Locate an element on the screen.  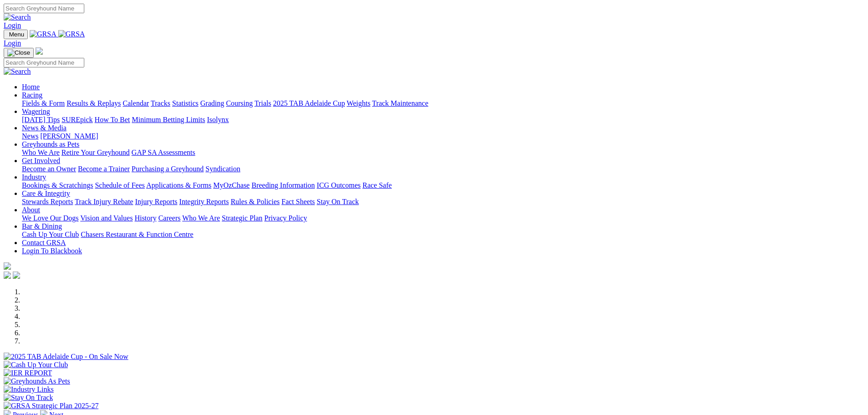
img: Industry Links is located at coordinates (29, 390).